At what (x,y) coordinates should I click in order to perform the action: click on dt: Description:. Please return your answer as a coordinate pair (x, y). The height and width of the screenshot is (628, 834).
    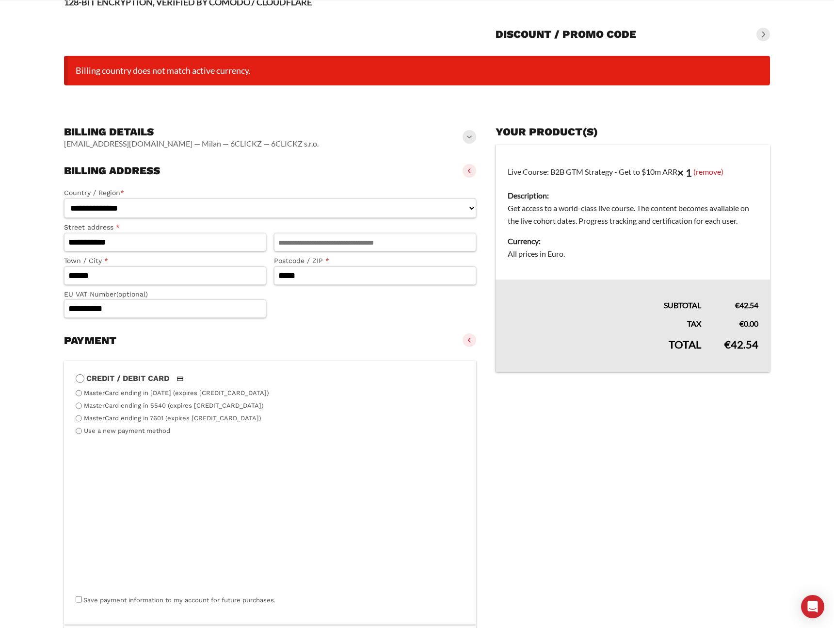
    Looking at the image, I should click on (633, 195).